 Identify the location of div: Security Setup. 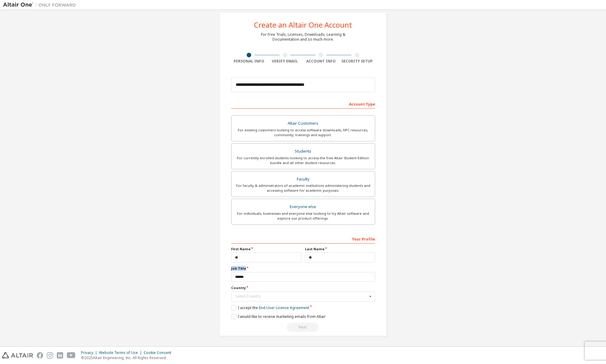
(357, 61).